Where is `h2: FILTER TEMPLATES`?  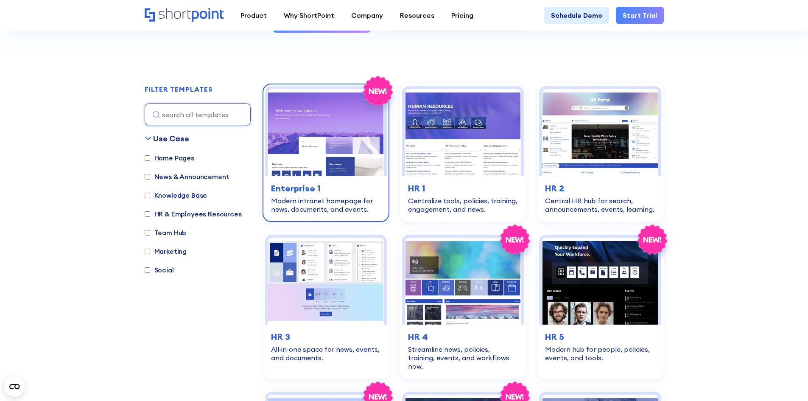
h2: FILTER TEMPLATES is located at coordinates (179, 89).